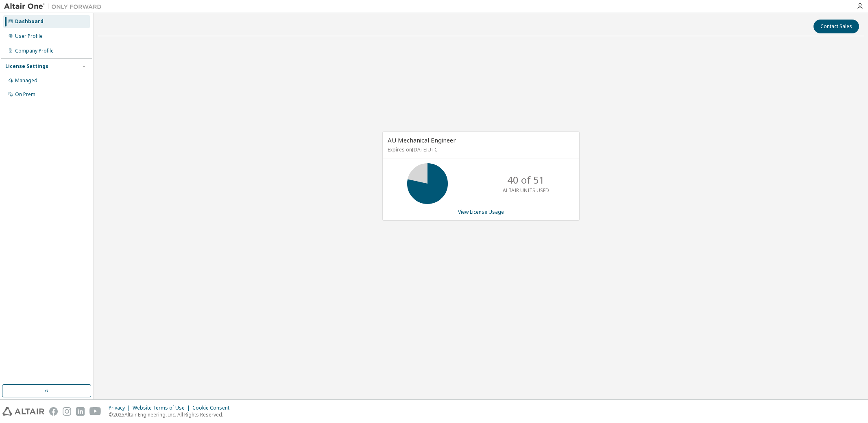 The width and height of the screenshot is (868, 423). I want to click on img: Altair One, so click(55, 7).